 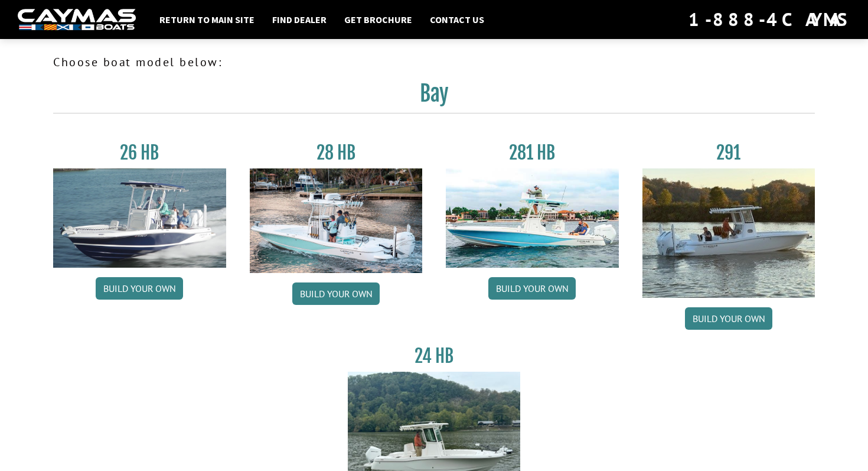 I want to click on p: Choose boat model below:, so click(x=434, y=62).